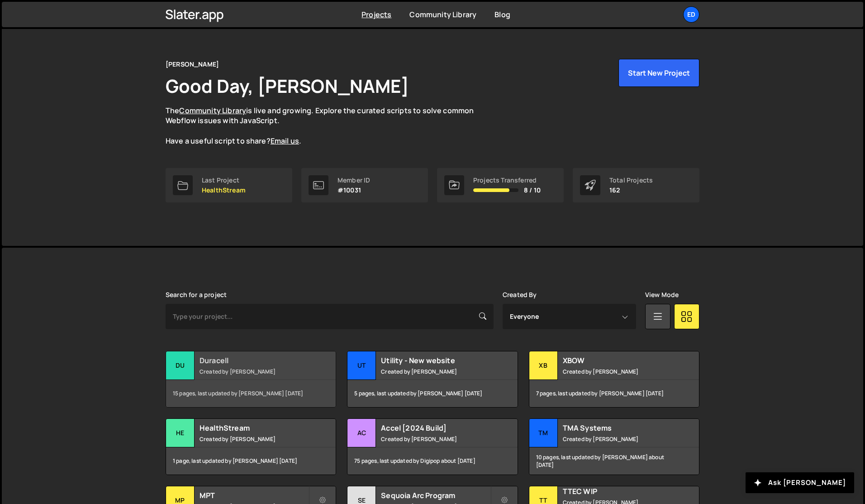  What do you see at coordinates (659, 73) in the screenshot?
I see `button: Start New Project` at bounding box center [659, 73].